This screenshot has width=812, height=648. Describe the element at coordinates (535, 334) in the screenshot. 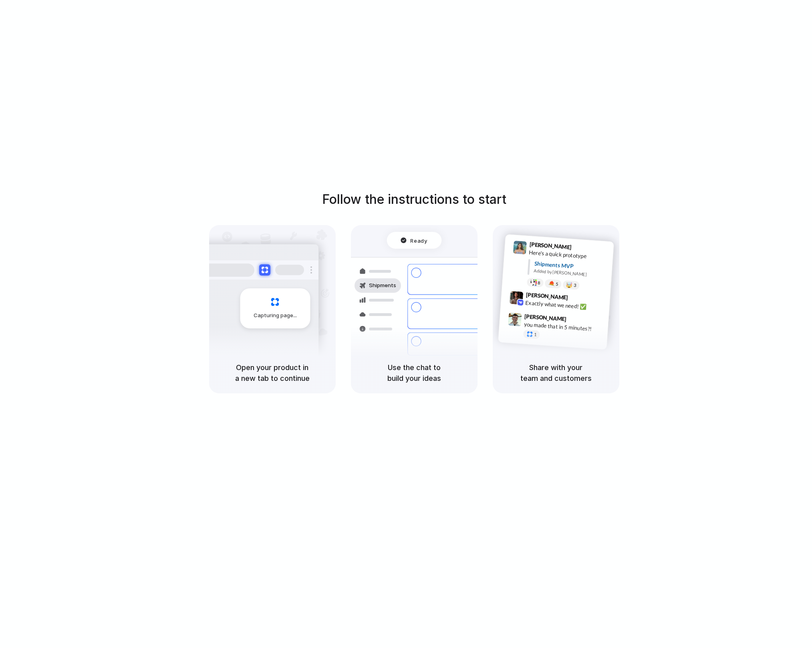

I see `span: 1` at that location.